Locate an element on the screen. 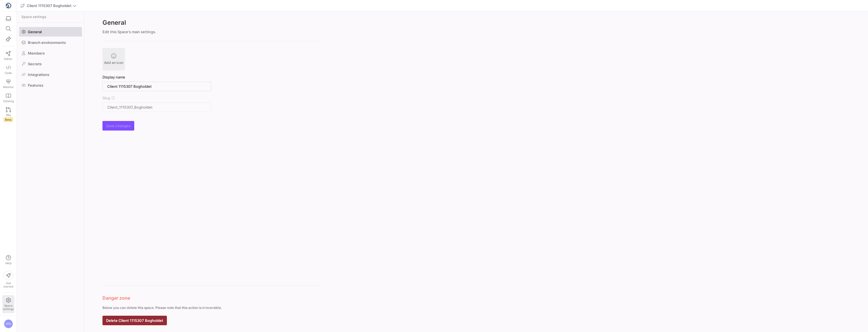  h3: Danger zone is located at coordinates (211, 298).